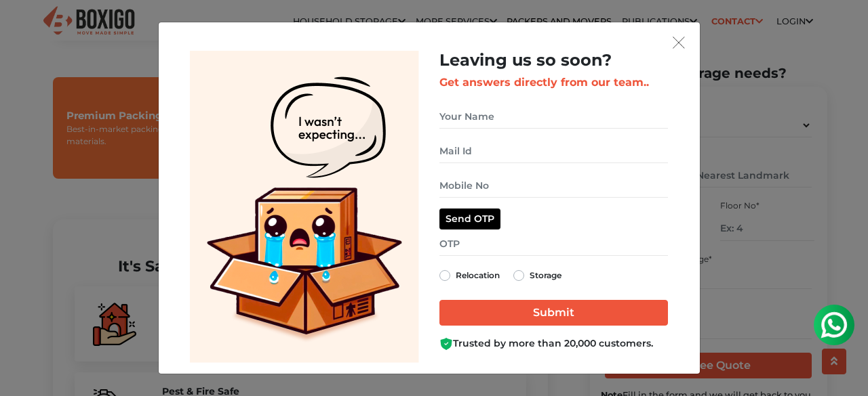 The height and width of the screenshot is (396, 868). Describe the element at coordinates (470, 219) in the screenshot. I see `button: Send OTP` at that location.